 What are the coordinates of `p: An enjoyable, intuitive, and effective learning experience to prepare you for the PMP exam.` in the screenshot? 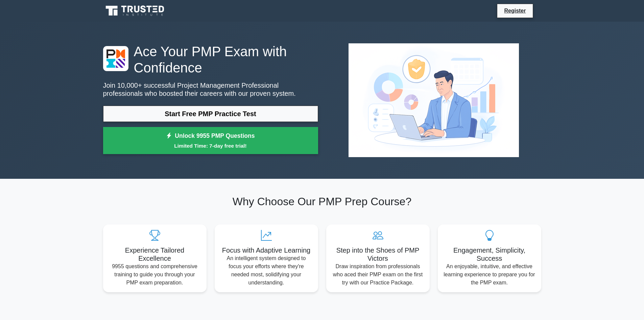 It's located at (489, 274).